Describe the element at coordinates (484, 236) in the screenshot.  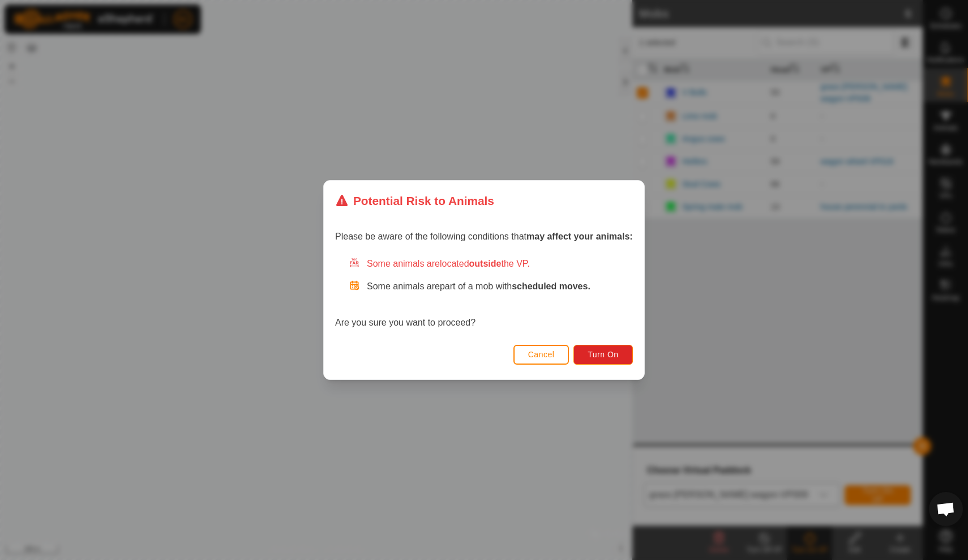
I see `span: Please be aware of the following conditions that` at that location.